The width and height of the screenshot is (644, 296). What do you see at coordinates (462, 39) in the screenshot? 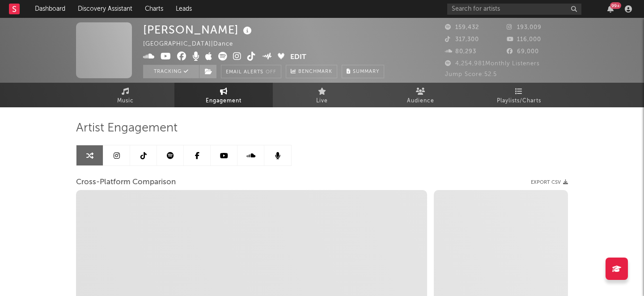
I see `span: 317,300` at bounding box center [462, 39].